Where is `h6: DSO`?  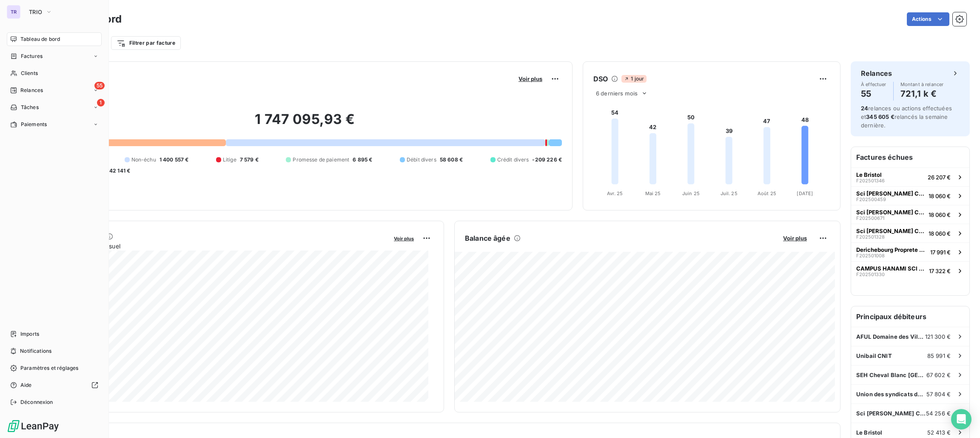
h6: DSO is located at coordinates (601, 78).